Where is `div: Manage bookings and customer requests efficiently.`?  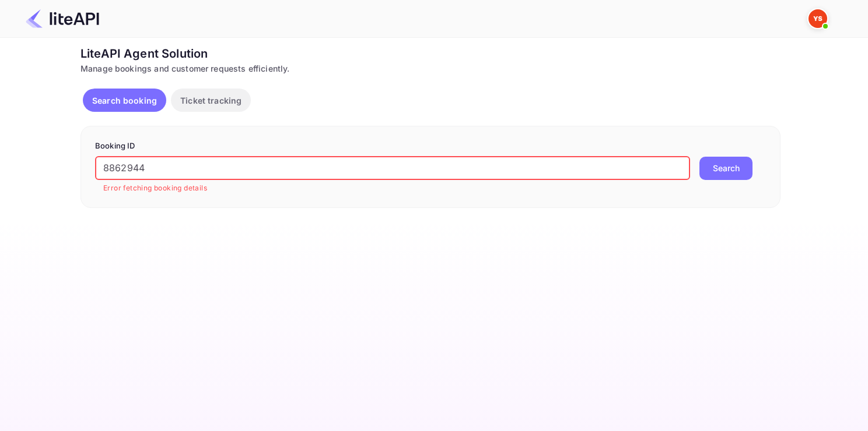 div: Manage bookings and customer requests efficiently. is located at coordinates (430, 69).